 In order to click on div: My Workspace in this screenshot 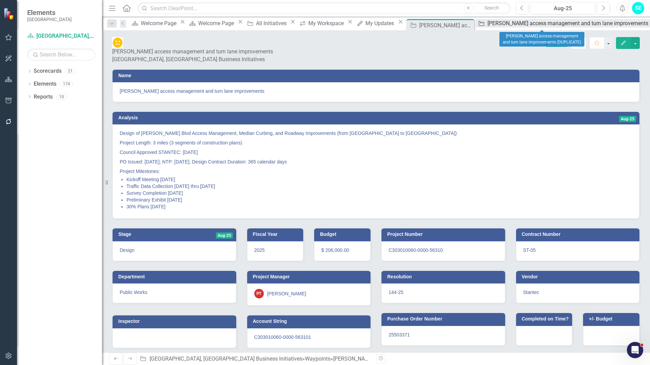, I will do `click(327, 23)`.